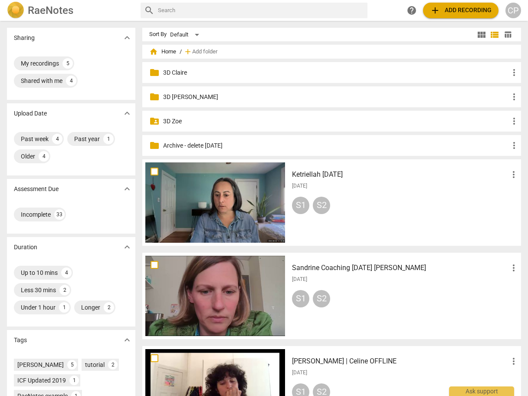 Image resolution: width=528 pixels, height=396 pixels. Describe the element at coordinates (42, 380) in the screenshot. I see `div: ICF Updated 2019` at that location.